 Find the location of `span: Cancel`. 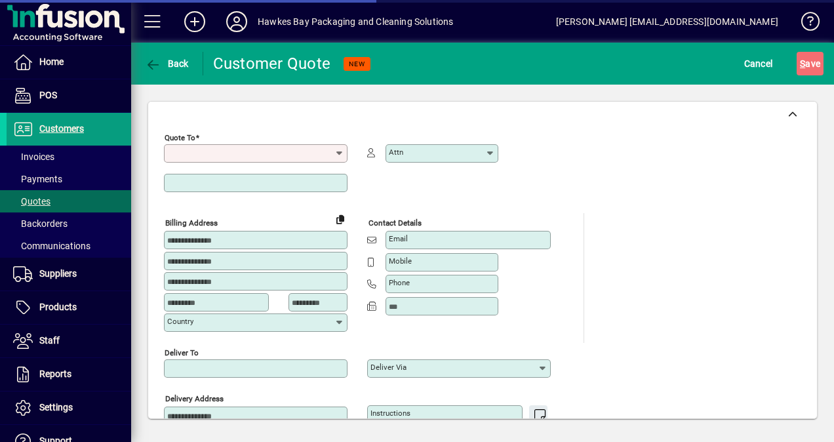

span: Cancel is located at coordinates (759, 64).